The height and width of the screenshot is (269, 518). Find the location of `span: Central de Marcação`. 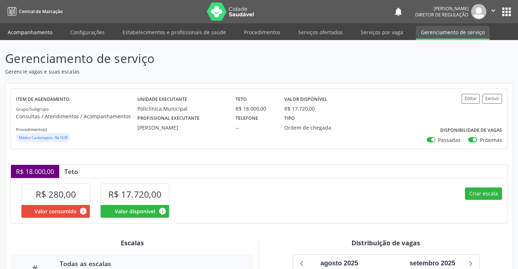

span: Central de Marcação is located at coordinates (41, 11).